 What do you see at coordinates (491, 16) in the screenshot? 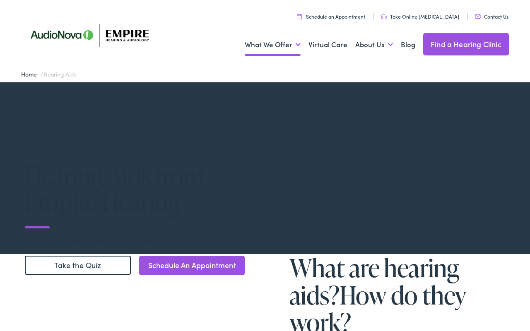
I see `a: Contact Us` at bounding box center [491, 16].